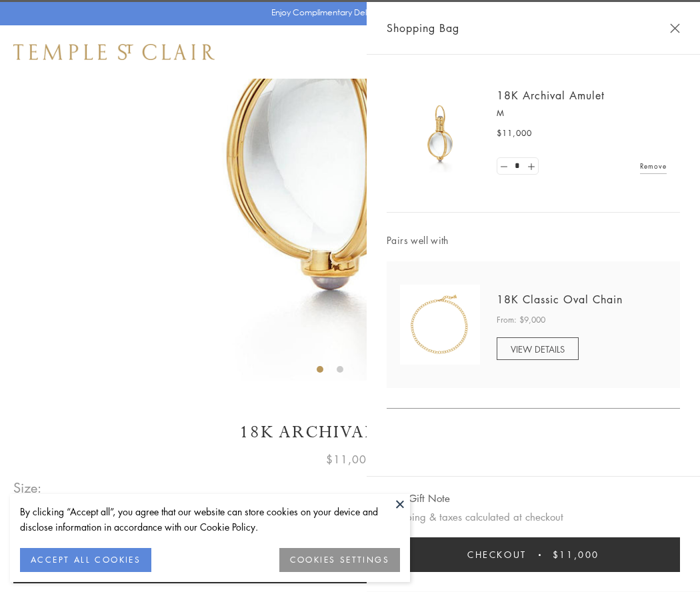  I want to click on button: ACCEPT ALL COOKIES, so click(85, 560).